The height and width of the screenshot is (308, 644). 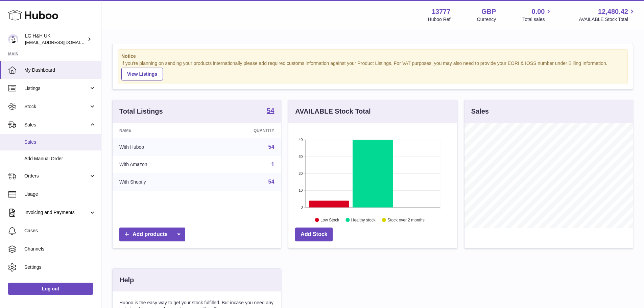 I want to click on text: 0, so click(x=302, y=207).